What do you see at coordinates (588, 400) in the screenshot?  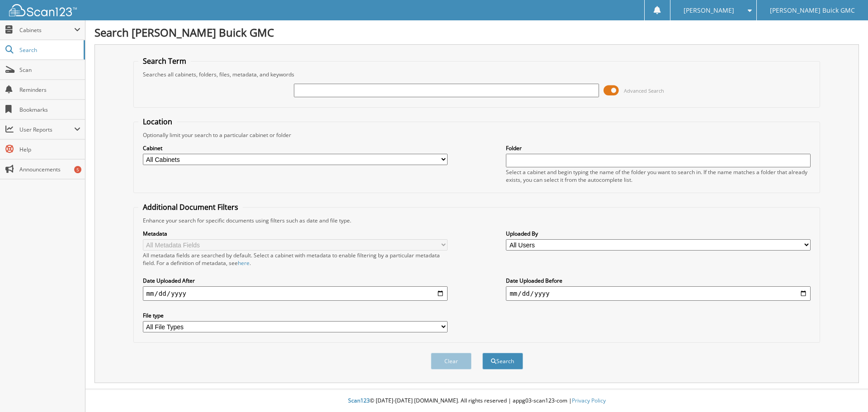 I see `a: Privacy Policy` at bounding box center [588, 400].